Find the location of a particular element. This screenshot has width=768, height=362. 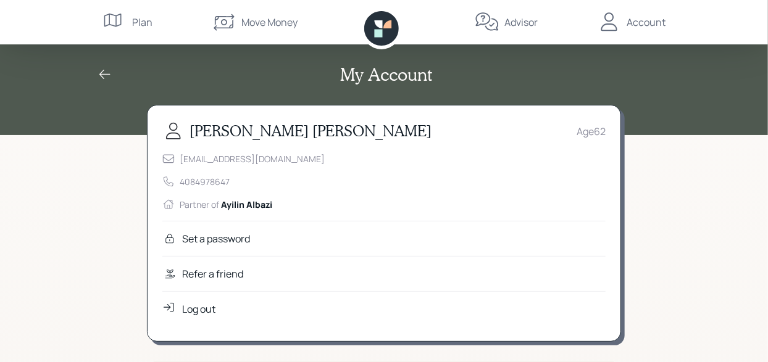

h2: My Account is located at coordinates (387, 75).